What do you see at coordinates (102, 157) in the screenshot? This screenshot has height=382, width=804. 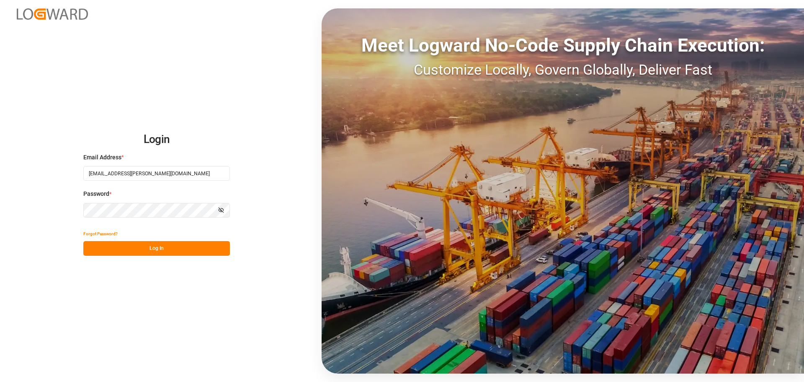 I see `span: Email Address` at bounding box center [102, 157].